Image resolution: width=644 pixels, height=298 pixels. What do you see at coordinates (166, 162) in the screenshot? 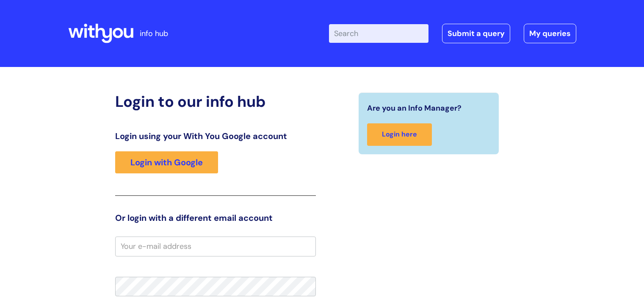
I see `a: Login with Google` at bounding box center [166, 162].